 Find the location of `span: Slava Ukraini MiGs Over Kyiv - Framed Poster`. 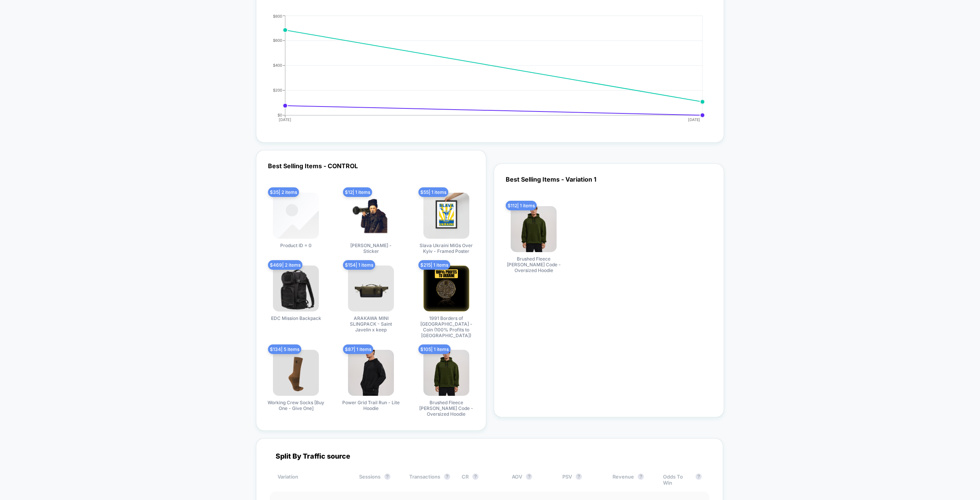

span: Slava Ukraini MiGs Over Kyiv - Framed Poster is located at coordinates (447, 248).